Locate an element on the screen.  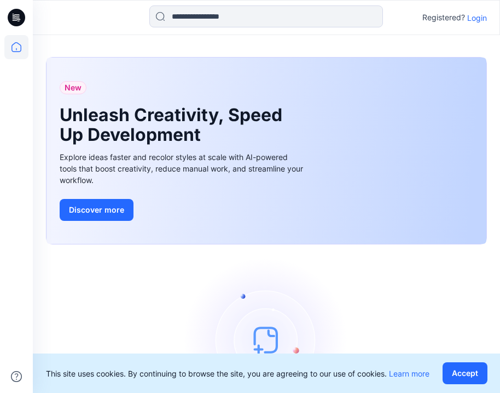
span: New is located at coordinates (73, 88).